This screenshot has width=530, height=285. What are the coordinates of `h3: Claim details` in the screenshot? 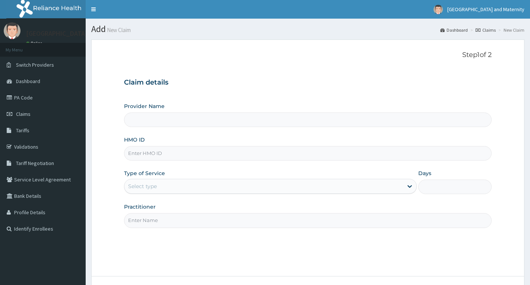 It's located at (308, 83).